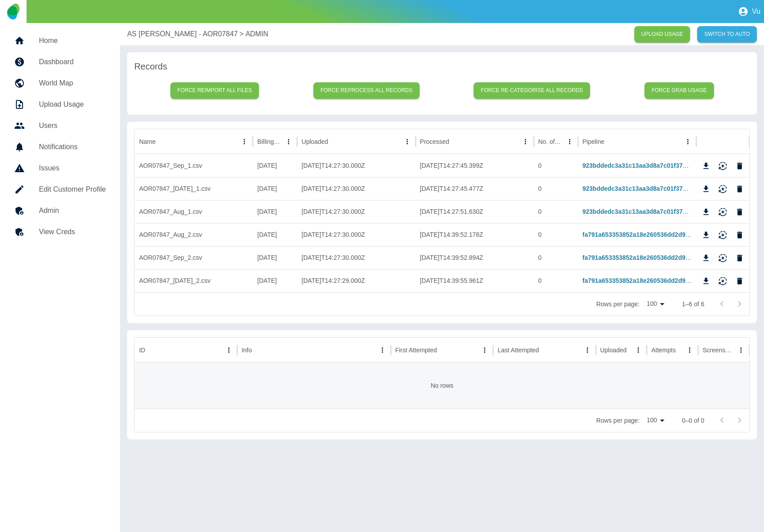 This screenshot has height=532, width=764. What do you see at coordinates (72, 41) in the screenshot?
I see `h5: Home` at bounding box center [72, 41].